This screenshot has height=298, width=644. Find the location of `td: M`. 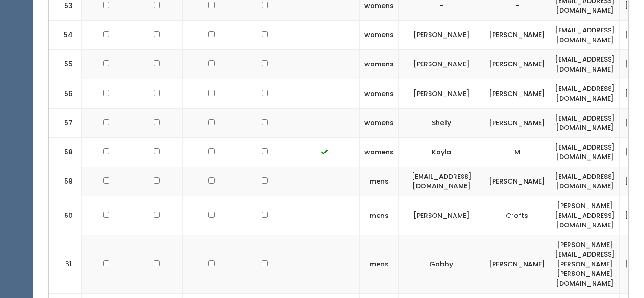

td: M is located at coordinates (517, 152).